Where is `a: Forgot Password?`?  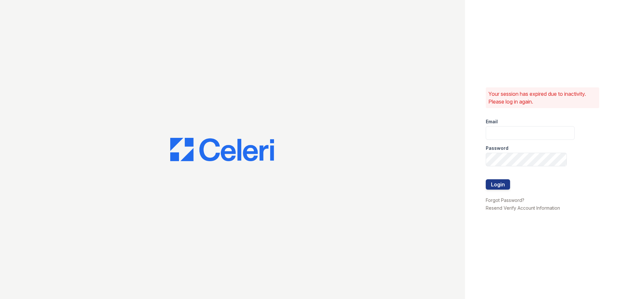 a: Forgot Password? is located at coordinates (505, 200).